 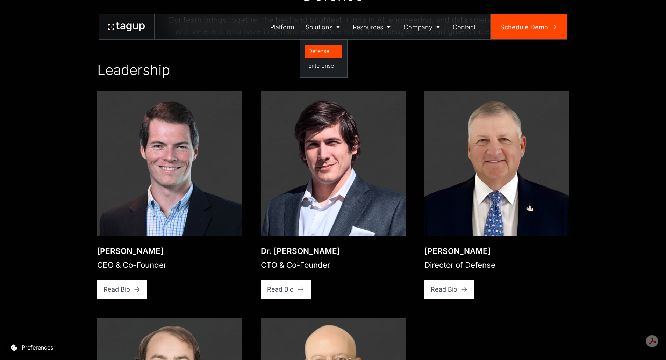 I want to click on div: Schedule Demo, so click(x=524, y=27).